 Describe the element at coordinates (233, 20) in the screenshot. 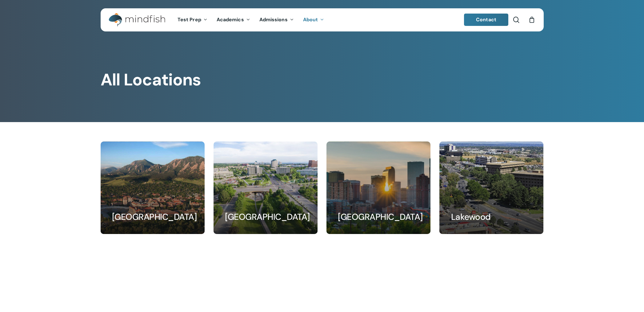

I see `a: Academics` at that location.